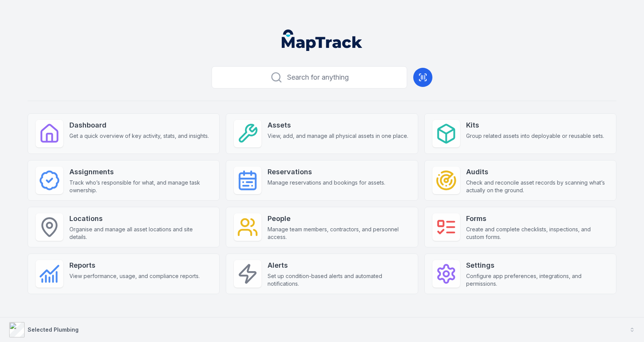 The height and width of the screenshot is (342, 644). I want to click on span: Track who’s responsible for what, and manage task ownership., so click(140, 187).